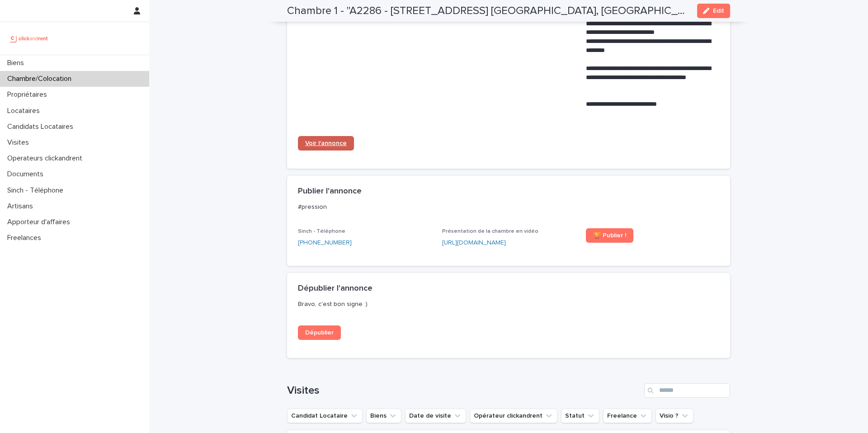 Image resolution: width=868 pixels, height=433 pixels. Describe the element at coordinates (627, 416) in the screenshot. I see `button: Freelance` at that location.